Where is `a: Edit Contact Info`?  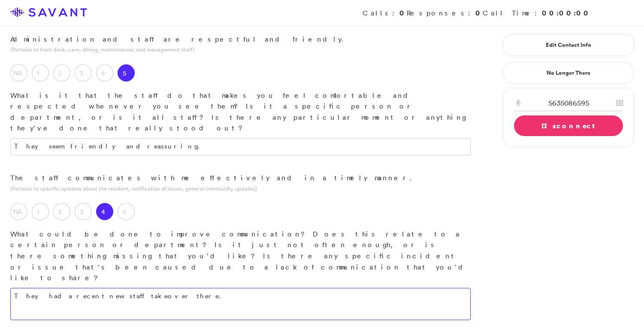
a: Edit Contact Info is located at coordinates (568, 45).